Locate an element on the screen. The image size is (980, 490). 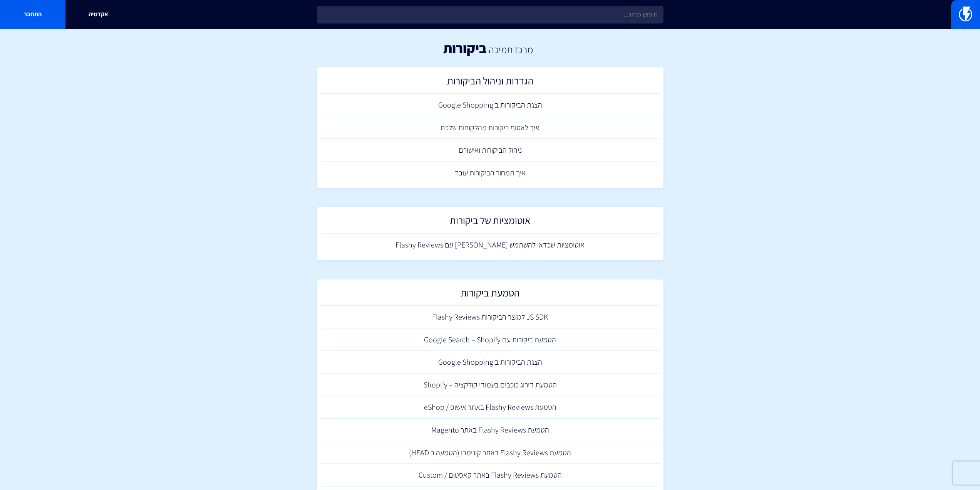
a: הטמעת ביקורות עם Google Search – Shopify is located at coordinates (490, 339).